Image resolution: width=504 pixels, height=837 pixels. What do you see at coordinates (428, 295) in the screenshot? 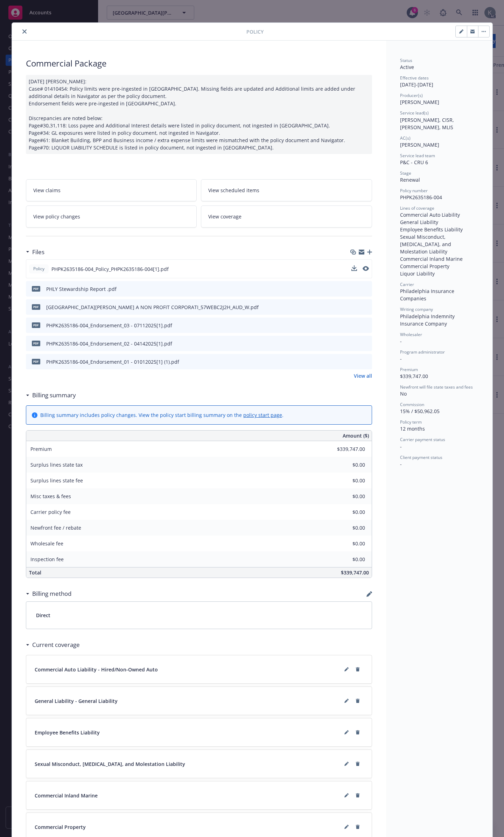
I see `span: Philadelphia Insurance Companies` at bounding box center [428, 295].